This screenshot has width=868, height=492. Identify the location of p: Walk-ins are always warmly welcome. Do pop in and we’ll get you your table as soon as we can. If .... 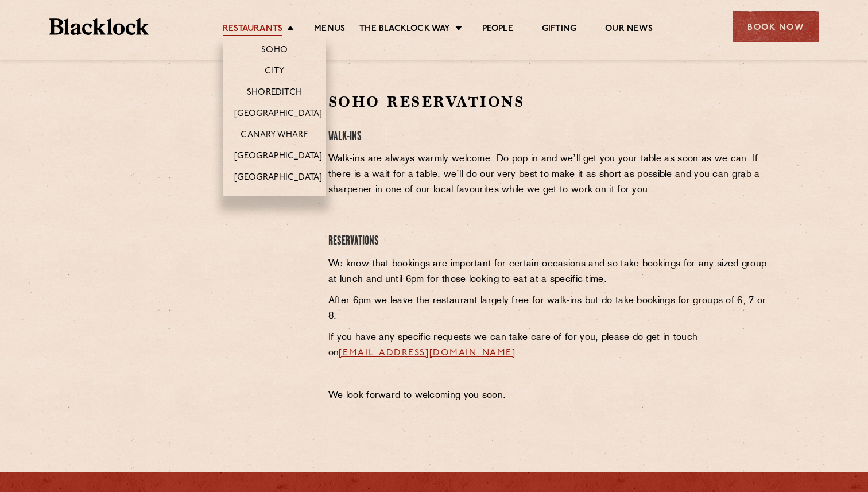
(548, 175).